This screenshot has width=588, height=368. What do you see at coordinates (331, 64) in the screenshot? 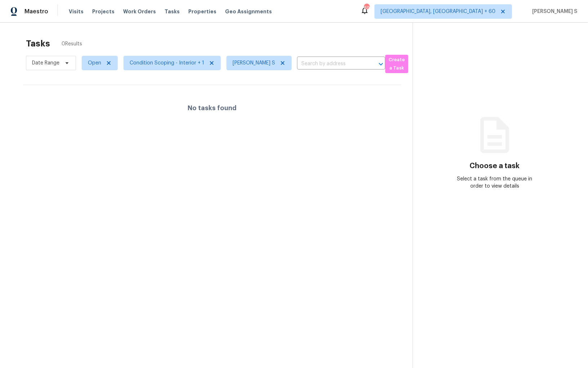
I see `input: Search by address` at bounding box center [331, 64].